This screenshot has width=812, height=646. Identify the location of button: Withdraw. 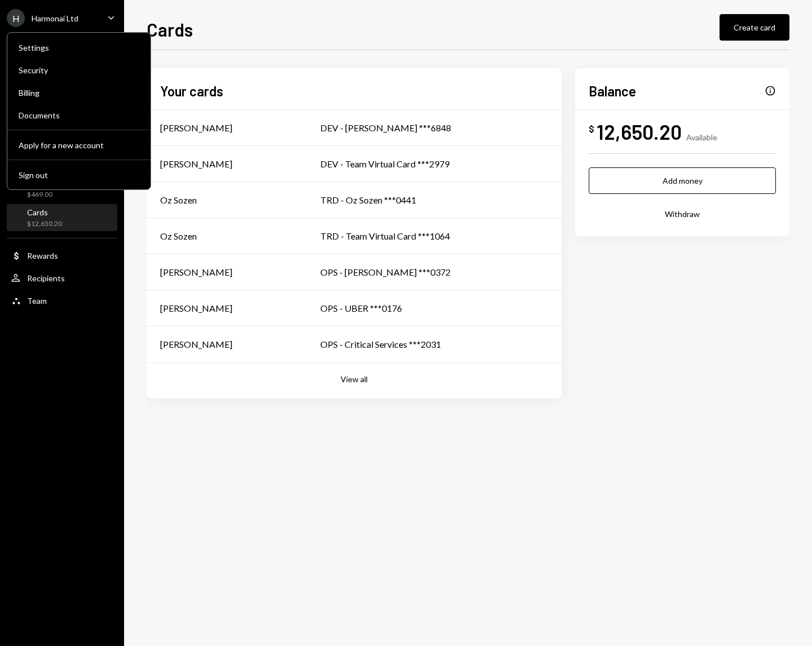
(682, 214).